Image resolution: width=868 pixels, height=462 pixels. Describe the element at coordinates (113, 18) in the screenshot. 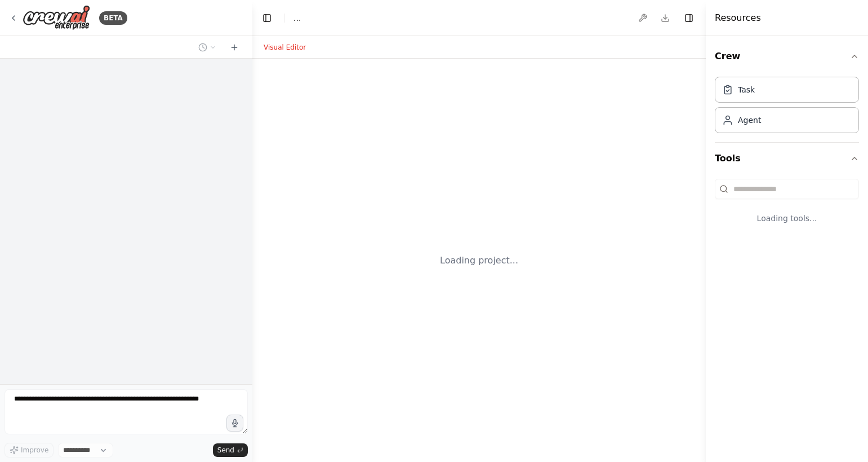

I see `div: BETA` at that location.